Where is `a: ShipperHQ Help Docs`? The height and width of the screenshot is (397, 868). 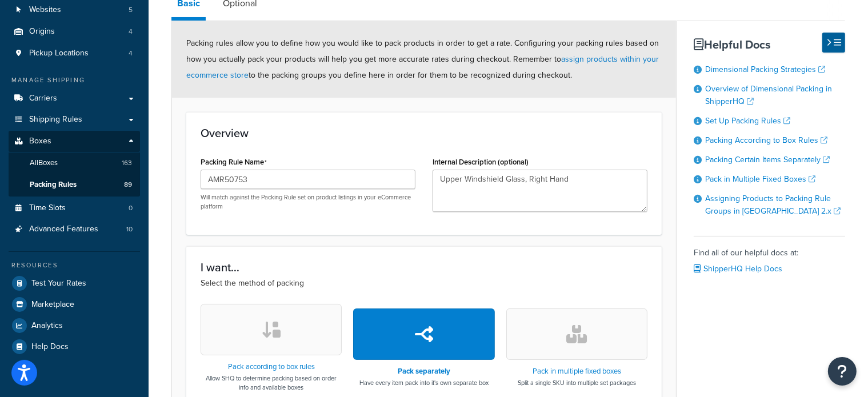 a: ShipperHQ Help Docs is located at coordinates (738, 269).